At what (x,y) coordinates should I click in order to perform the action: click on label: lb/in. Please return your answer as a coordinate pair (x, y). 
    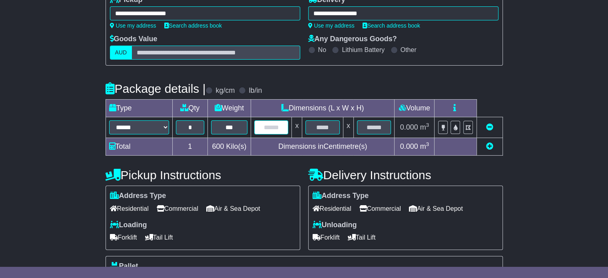
    Looking at the image, I should click on (255, 91).